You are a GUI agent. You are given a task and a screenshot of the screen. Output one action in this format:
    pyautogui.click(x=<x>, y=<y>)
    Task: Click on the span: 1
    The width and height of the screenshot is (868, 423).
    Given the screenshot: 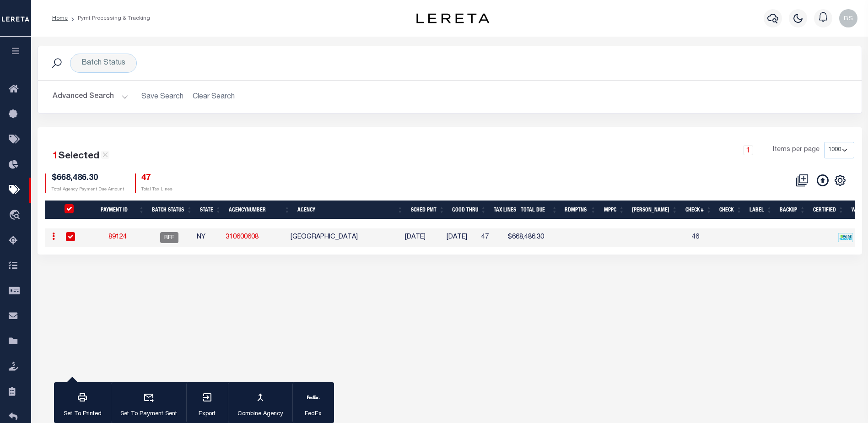 What is the action you would take?
    pyautogui.click(x=56, y=156)
    